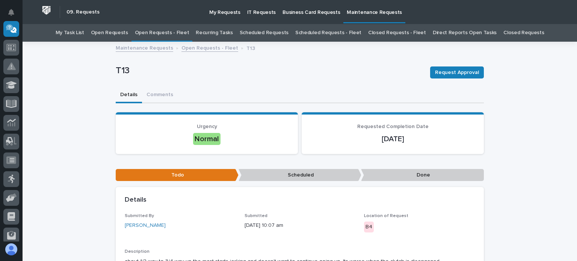 The height and width of the screenshot is (261, 577). What do you see at coordinates (386, 216) in the screenshot?
I see `span: Location of Request` at bounding box center [386, 216].